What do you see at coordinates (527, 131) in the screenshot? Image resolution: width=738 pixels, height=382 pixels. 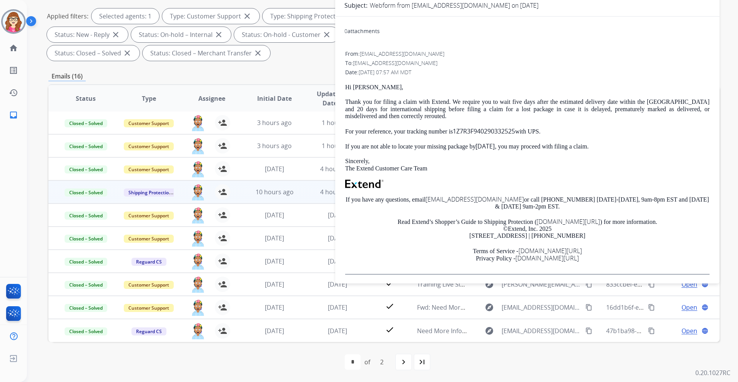 I see `p: For your reference, your tracking number is with UPS.` at bounding box center [527, 131].